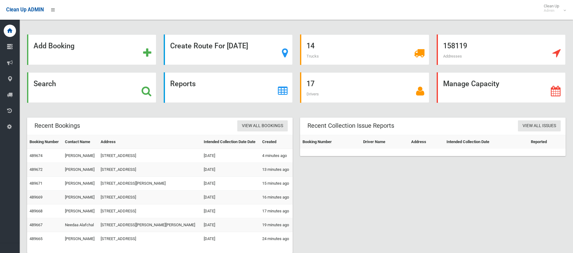  I want to click on a: 17 Drivers, so click(365, 87).